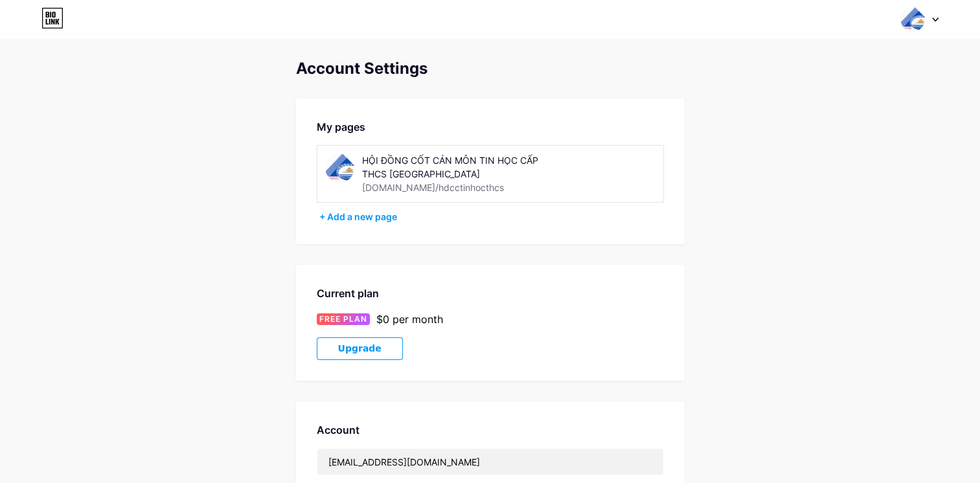 The width and height of the screenshot is (980, 483). I want to click on span: FREE PLAN, so click(343, 319).